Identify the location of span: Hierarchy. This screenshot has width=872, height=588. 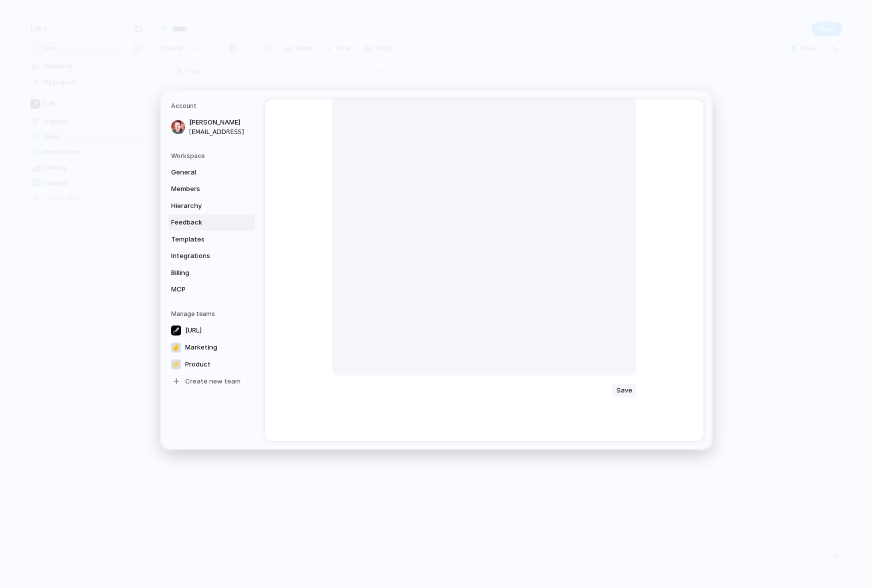
(203, 206).